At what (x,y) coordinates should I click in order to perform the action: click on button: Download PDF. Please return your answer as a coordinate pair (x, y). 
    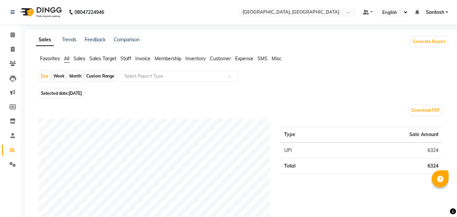
    Looking at the image, I should click on (425, 110).